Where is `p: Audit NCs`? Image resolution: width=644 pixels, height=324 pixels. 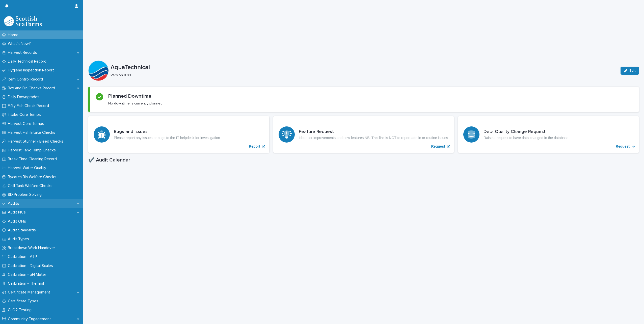 p: Audit NCs is located at coordinates (18, 212).